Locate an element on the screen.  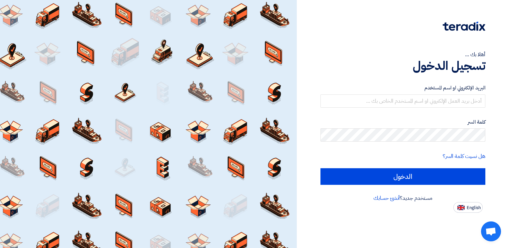
img: Teradix logo is located at coordinates (464, 26).